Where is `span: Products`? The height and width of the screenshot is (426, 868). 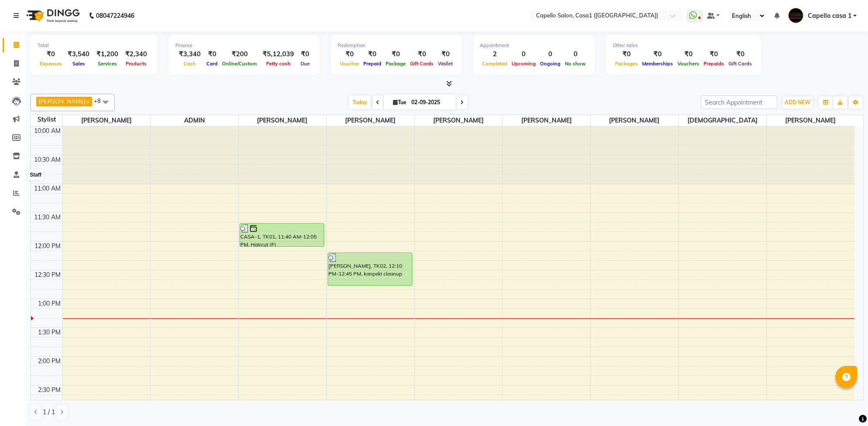
span: Products is located at coordinates (136, 63).